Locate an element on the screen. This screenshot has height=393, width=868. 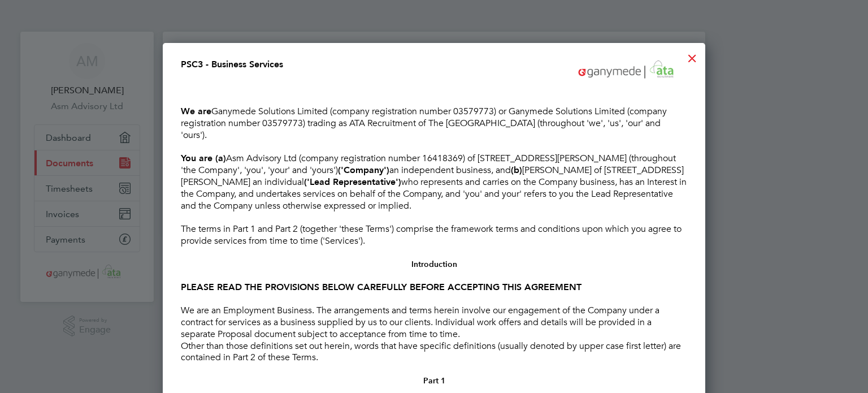
strong: We are is located at coordinates (196, 111).